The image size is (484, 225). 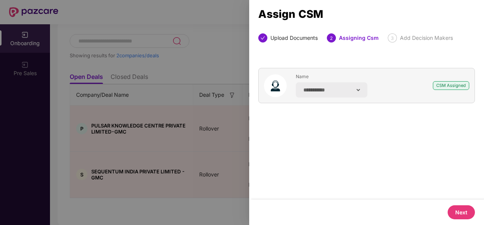 I want to click on div: CSM Assigned, so click(x=452, y=85).